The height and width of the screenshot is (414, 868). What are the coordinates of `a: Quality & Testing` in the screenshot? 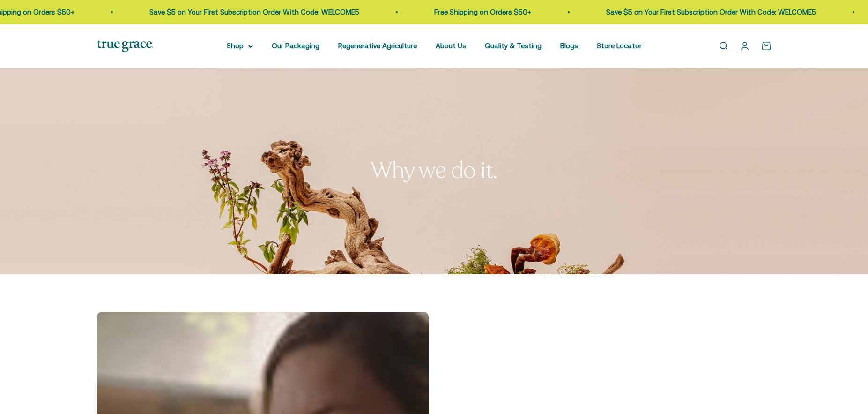 It's located at (513, 45).